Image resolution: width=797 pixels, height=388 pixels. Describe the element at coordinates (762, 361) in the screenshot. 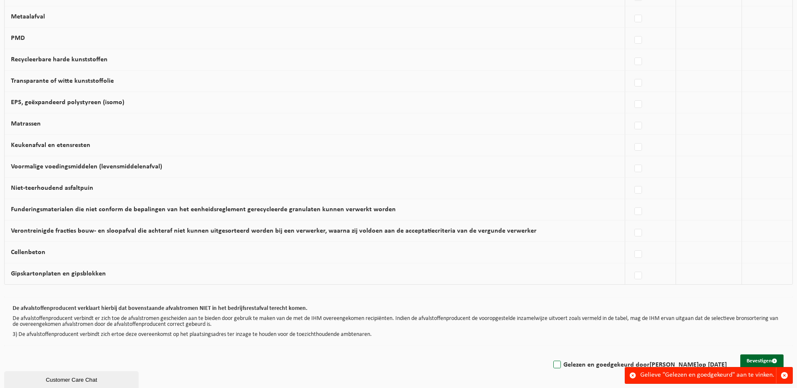

I see `button: Bevestigen` at that location.